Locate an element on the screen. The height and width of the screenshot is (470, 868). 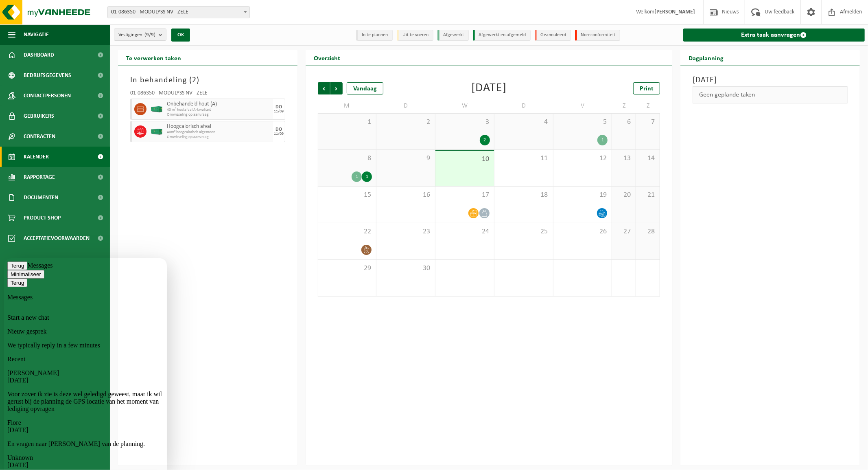
h2: Overzicht is located at coordinates (327, 57).